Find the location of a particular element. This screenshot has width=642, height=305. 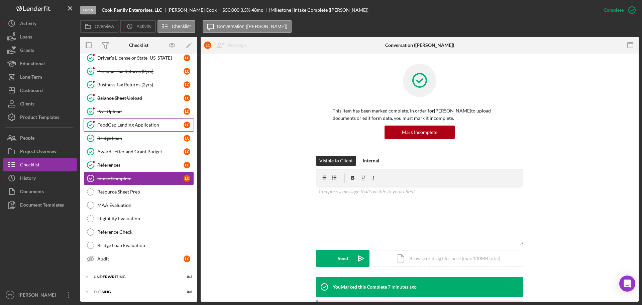

div: FoodCap Lending Application is located at coordinates (140, 125).